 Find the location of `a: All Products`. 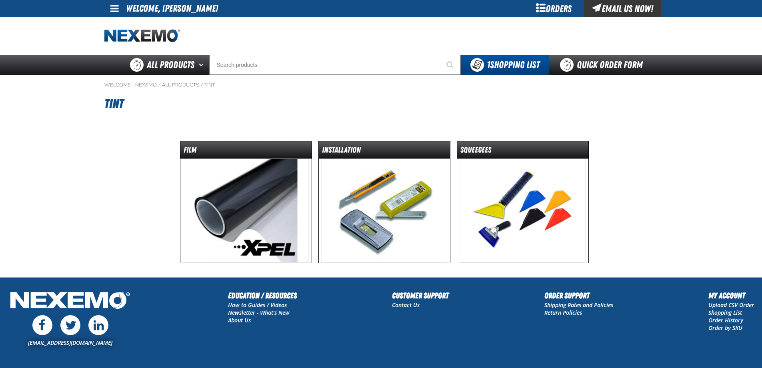

a: All Products is located at coordinates (180, 85).